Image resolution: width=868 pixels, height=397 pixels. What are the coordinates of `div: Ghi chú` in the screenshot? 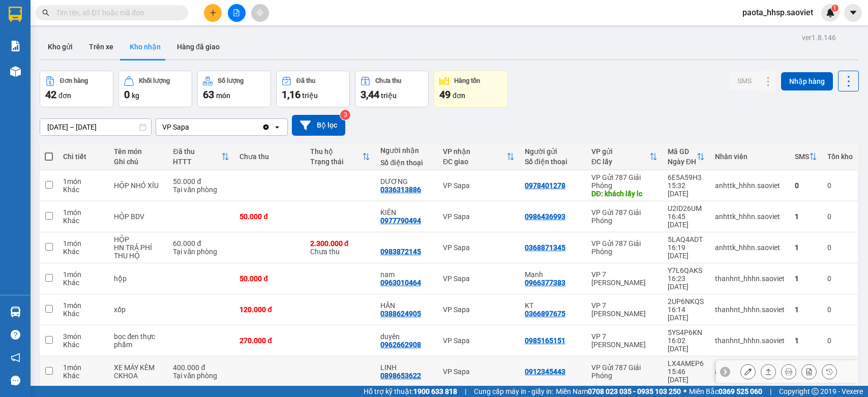 It's located at (139, 162).